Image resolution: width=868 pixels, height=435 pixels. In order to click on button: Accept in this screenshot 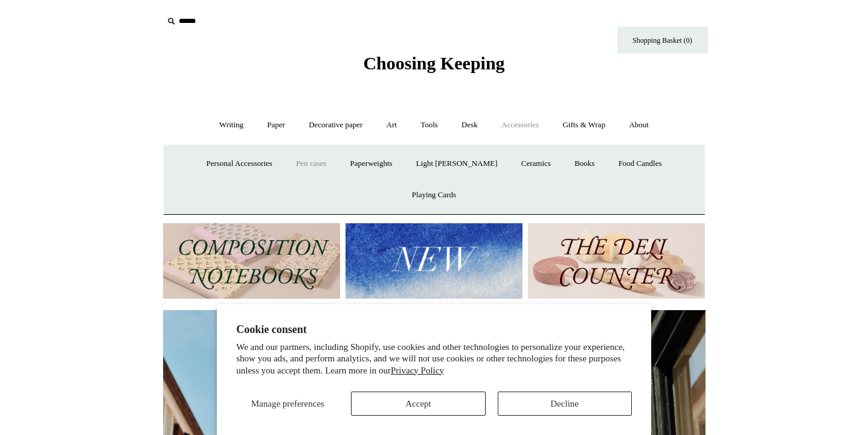, I will do `click(418, 404)`.